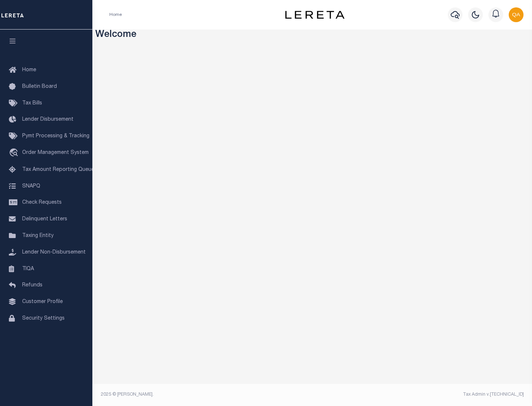 The image size is (532, 406). Describe the element at coordinates (116, 15) in the screenshot. I see `li: Home` at that location.